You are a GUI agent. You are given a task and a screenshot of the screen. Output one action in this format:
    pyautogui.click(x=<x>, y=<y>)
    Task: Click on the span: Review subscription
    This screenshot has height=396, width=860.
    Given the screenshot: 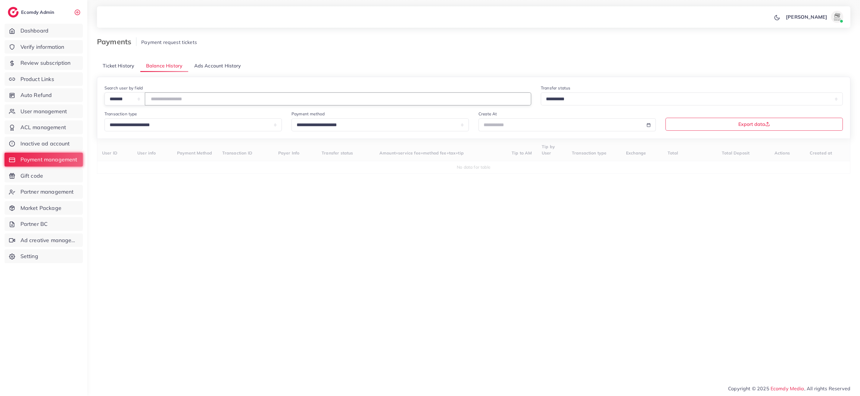 What is the action you would take?
    pyautogui.click(x=45, y=63)
    